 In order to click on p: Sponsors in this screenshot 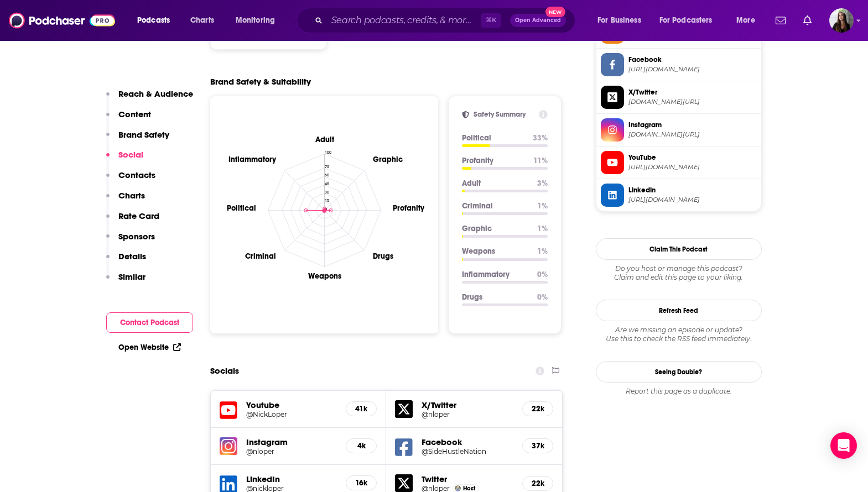, I will do `click(137, 236)`.